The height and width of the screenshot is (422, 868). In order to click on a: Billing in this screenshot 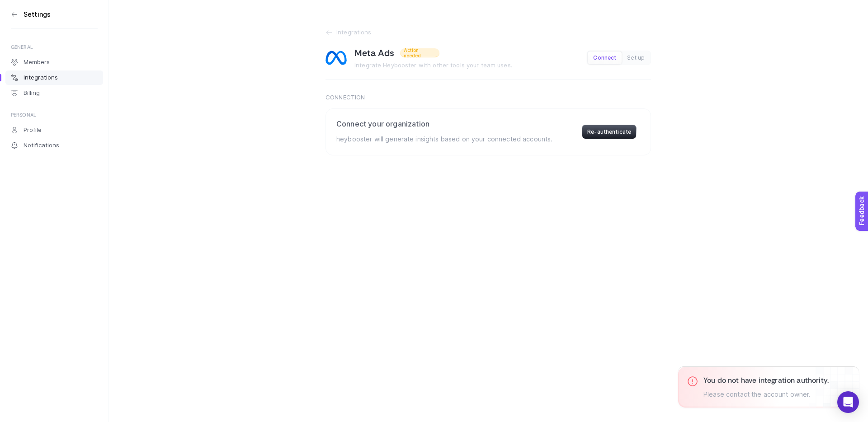, I will do `click(54, 93)`.